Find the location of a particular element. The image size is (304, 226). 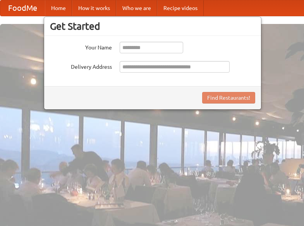

a: Home is located at coordinates (58, 8).